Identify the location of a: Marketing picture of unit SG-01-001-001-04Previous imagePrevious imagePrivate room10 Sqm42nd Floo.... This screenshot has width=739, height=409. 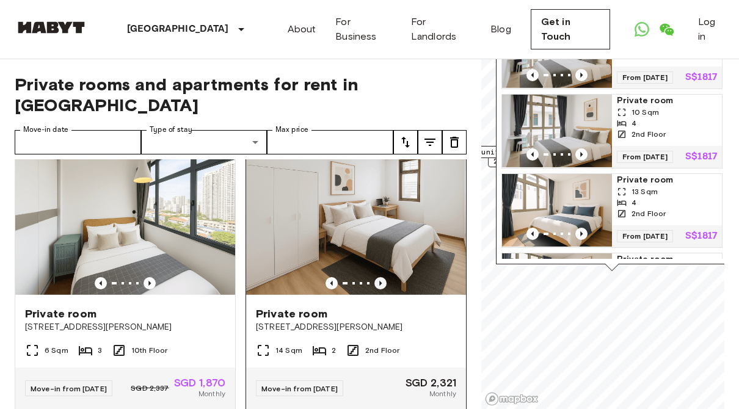
(612, 131).